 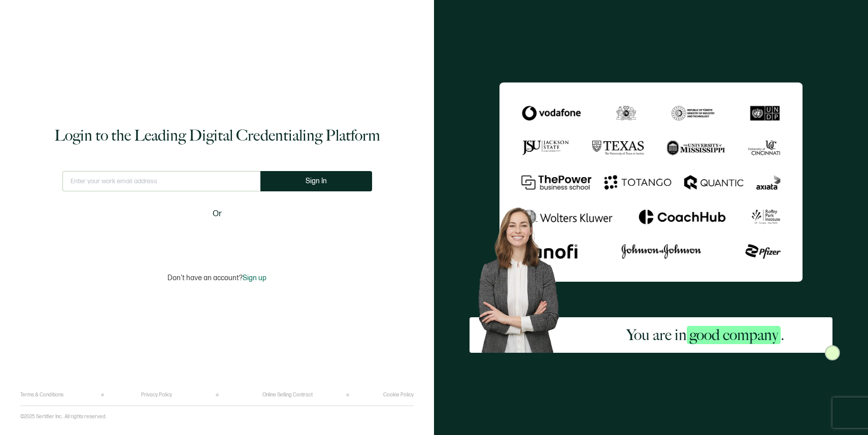 I want to click on a: Terms & Conditions, so click(x=42, y=395).